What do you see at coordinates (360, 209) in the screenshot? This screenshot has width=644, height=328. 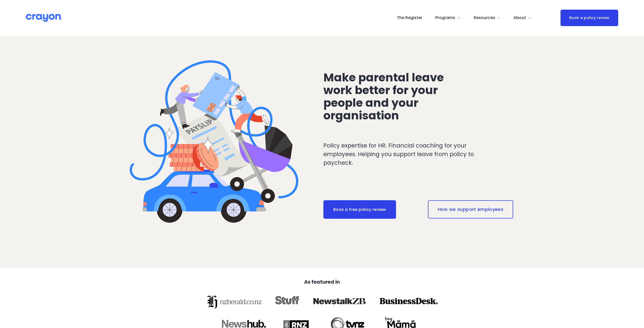 I see `a: Book a free policy review` at bounding box center [360, 209].